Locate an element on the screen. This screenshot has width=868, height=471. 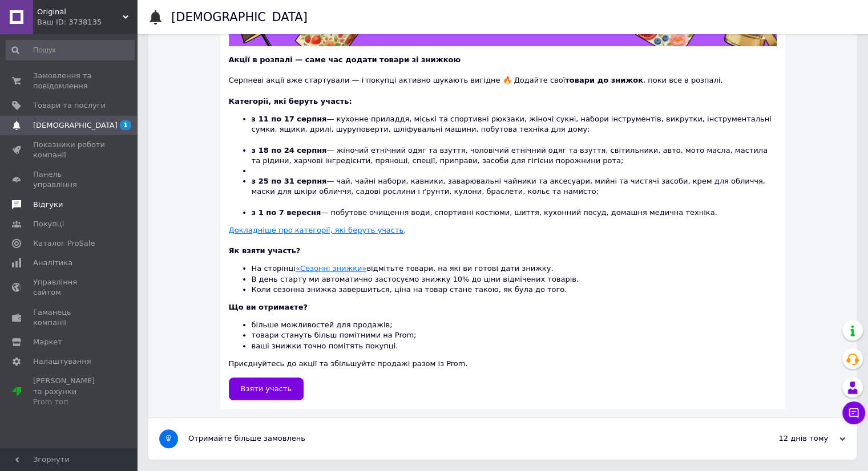
span: Взяти участь is located at coordinates (267, 388).